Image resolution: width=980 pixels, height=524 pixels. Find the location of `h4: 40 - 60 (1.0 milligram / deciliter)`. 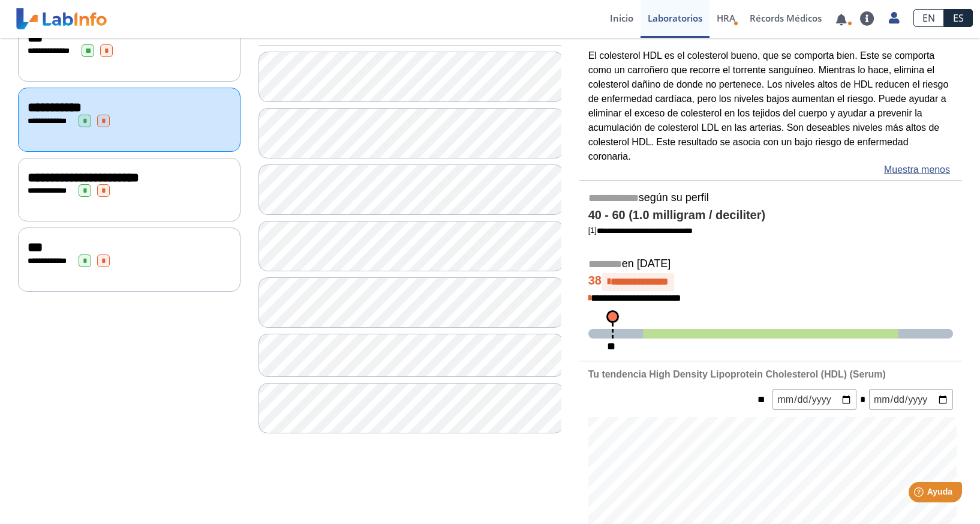

h4: 40 - 60 (1.0 milligram / deciliter) is located at coordinates (771, 216).